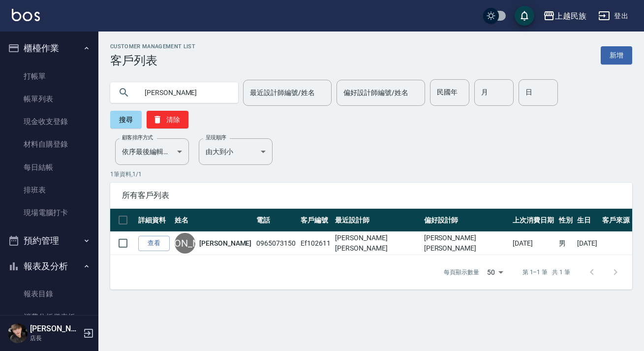 The width and height of the screenshot is (644, 351). I want to click on button: save, so click(524, 16).